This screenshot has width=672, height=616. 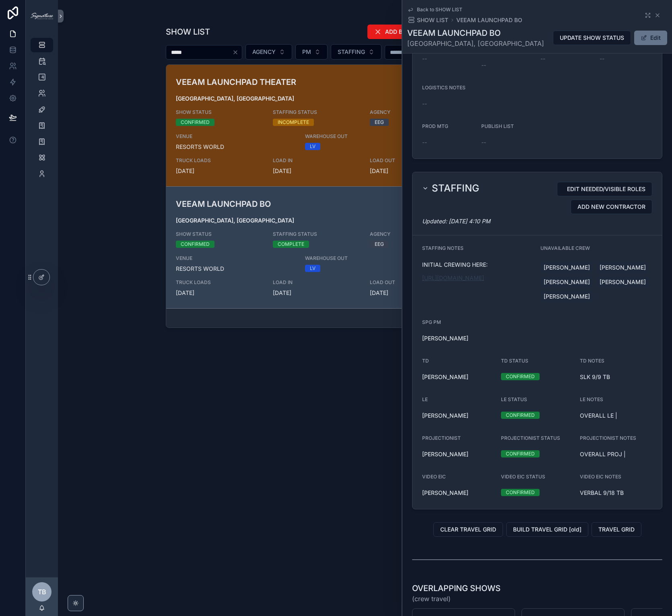 What do you see at coordinates (475, 33) in the screenshot?
I see `h1: VEEAM LAUNCHPAD BO` at bounding box center [475, 33].